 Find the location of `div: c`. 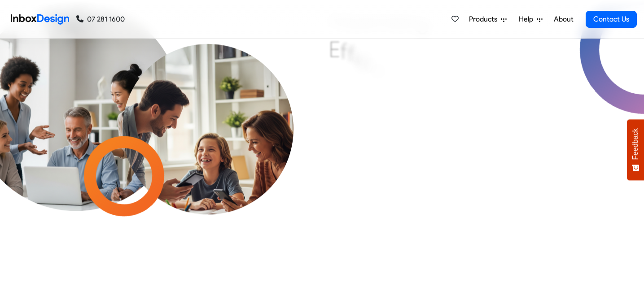

div: c is located at coordinates (364, 61).